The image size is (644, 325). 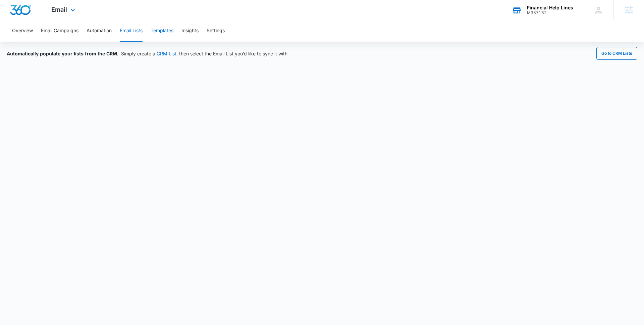 What do you see at coordinates (216, 31) in the screenshot?
I see `button: Settings` at bounding box center [216, 31].